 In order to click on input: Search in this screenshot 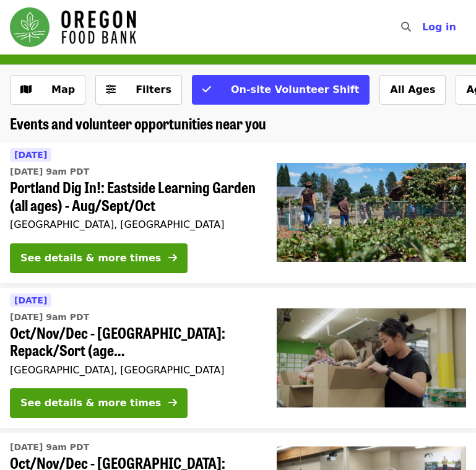, I will do `click(424, 27)`.